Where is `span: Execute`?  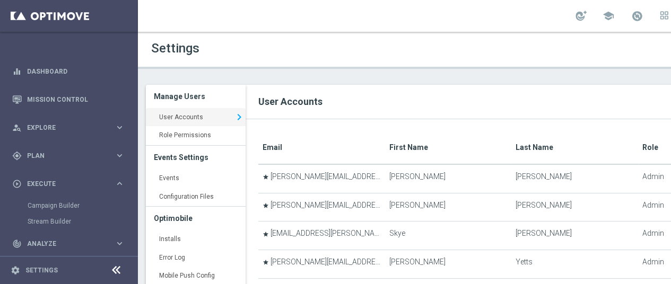 span: Execute is located at coordinates (71, 184).